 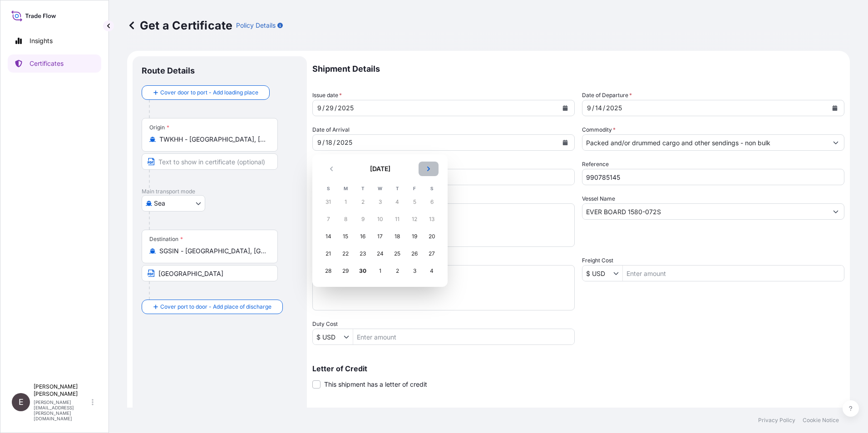 I want to click on th: F, so click(x=415, y=188).